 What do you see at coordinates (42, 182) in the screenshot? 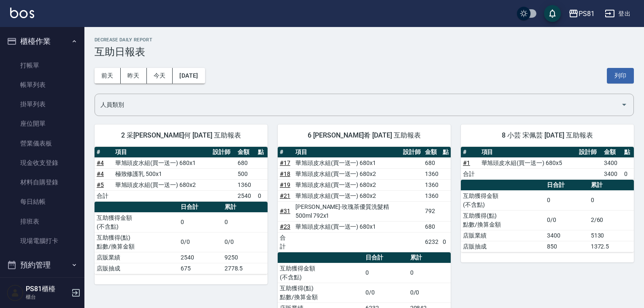
I see `a: 材料自購登錄` at bounding box center [42, 182].